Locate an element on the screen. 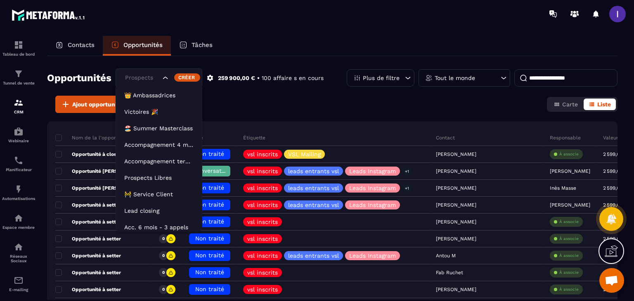 The height and width of the screenshot is (301, 634). p: Nom de la l'opportunité is located at coordinates (92, 138).